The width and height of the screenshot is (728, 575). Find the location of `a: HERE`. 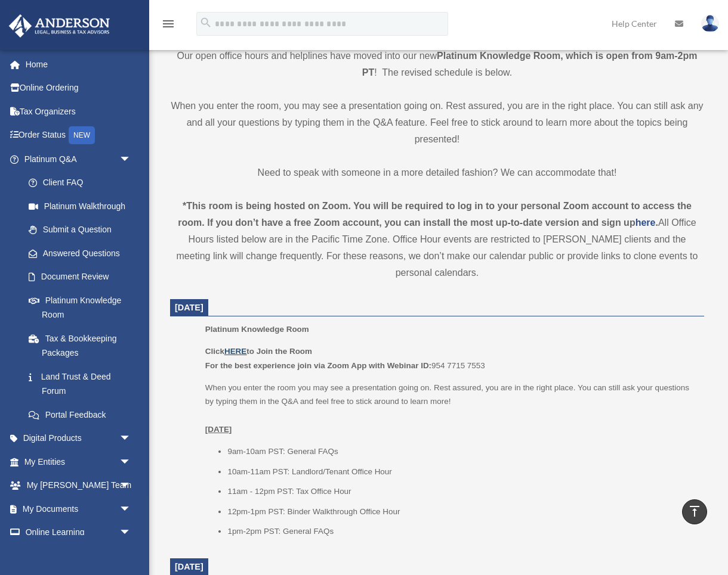

a: HERE is located at coordinates (235, 351).